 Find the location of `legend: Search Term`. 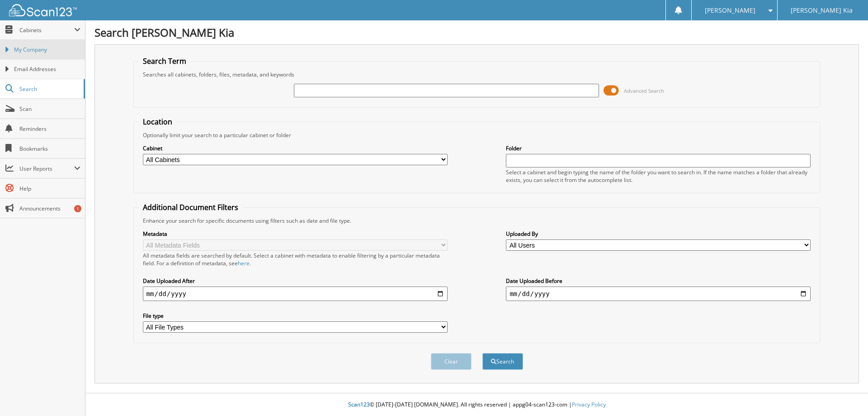

legend: Search Term is located at coordinates (165, 61).